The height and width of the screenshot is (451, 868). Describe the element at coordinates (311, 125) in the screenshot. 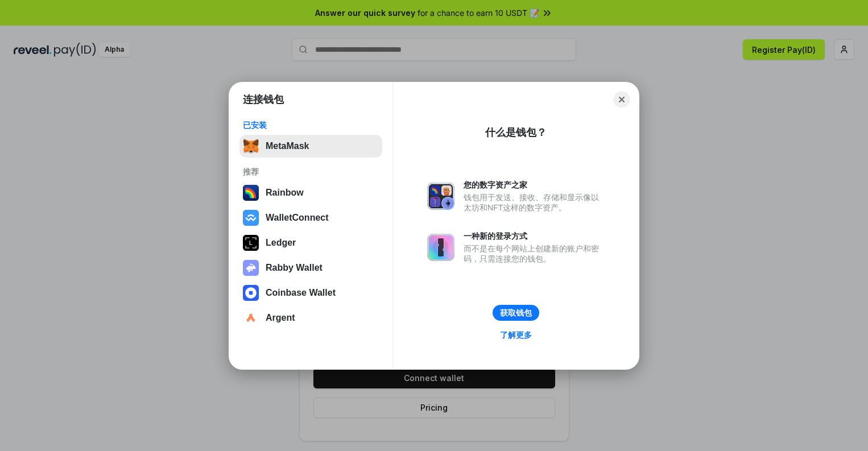

I see `div: 已安装` at that location.